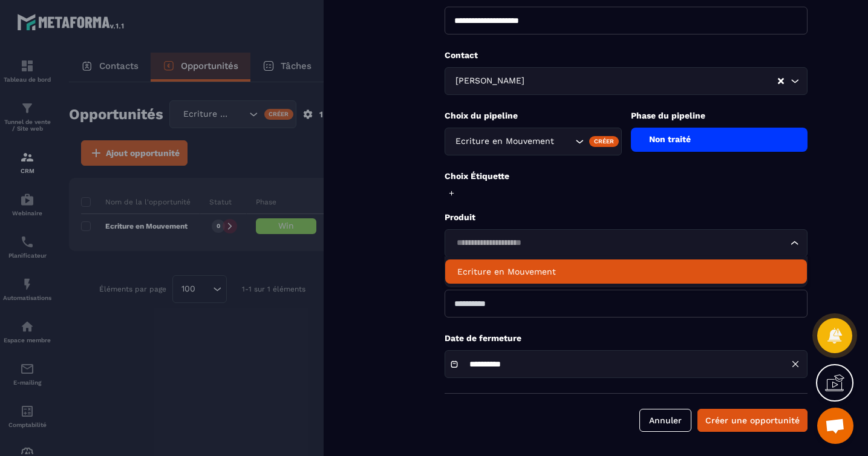  What do you see at coordinates (753, 421) in the screenshot?
I see `button: Créer une opportunité` at bounding box center [753, 421].